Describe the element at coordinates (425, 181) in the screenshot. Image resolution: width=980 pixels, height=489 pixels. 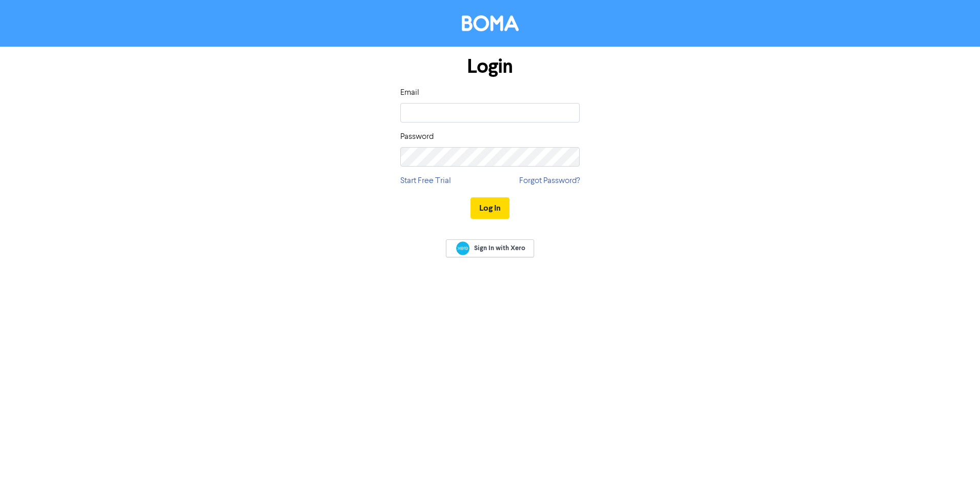
I see `a: Start Free Trial` at that location.